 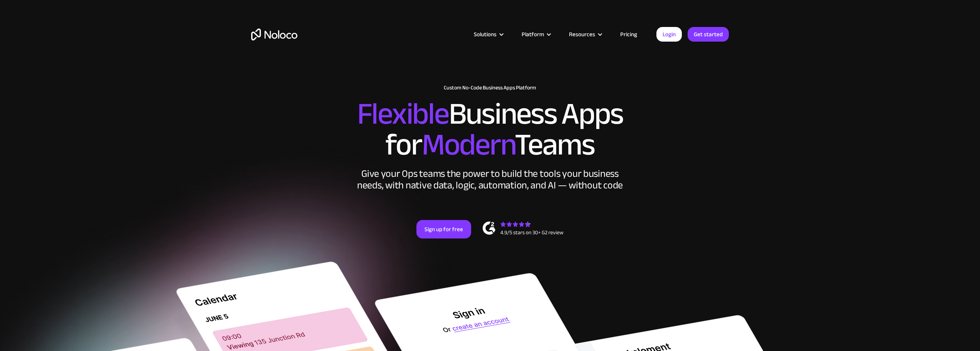 What do you see at coordinates (490, 129) in the screenshot?
I see `h2: Business Apps for Teams` at bounding box center [490, 129].